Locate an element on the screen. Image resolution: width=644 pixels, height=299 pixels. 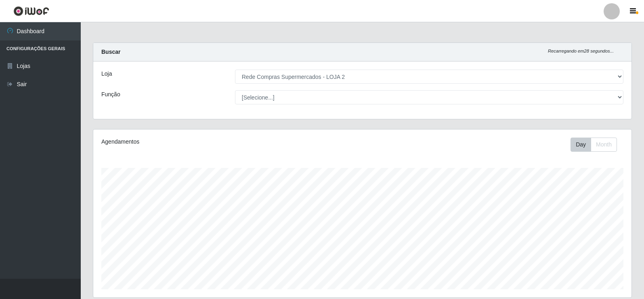
i: Recarregando em 28 segundos... is located at coordinates (581, 51).